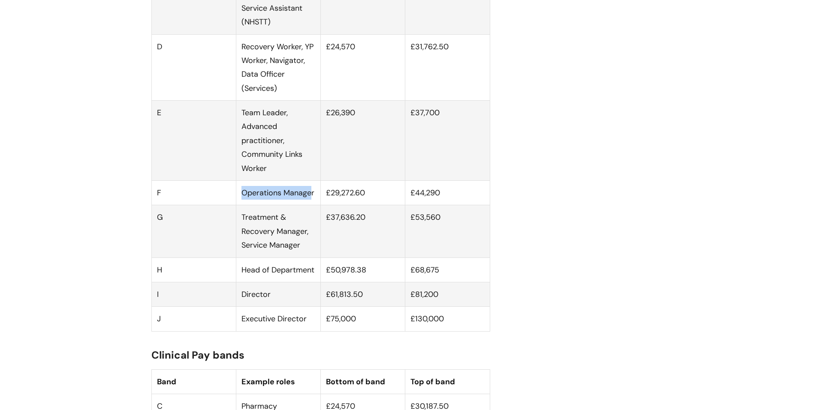 The image size is (817, 410). I want to click on td: H, so click(193, 270).